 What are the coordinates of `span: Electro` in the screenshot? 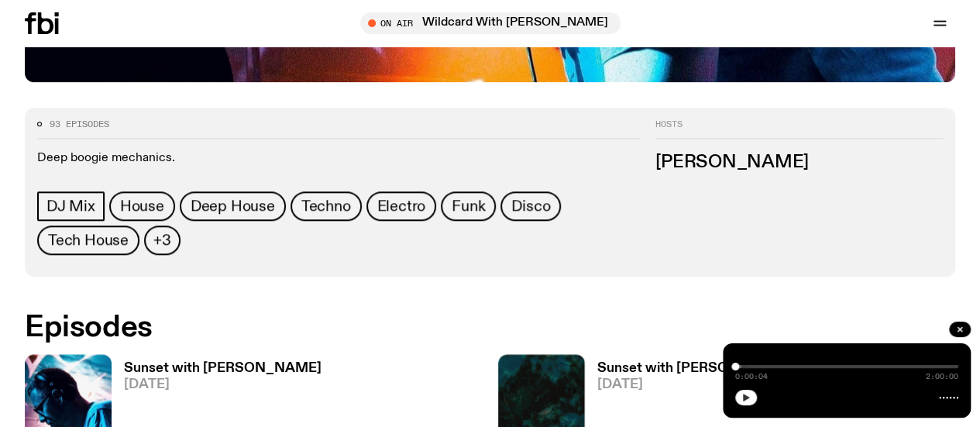 It's located at (401, 207).